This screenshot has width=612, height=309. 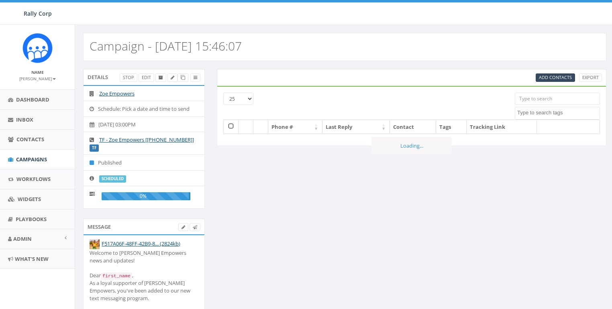 What do you see at coordinates (33, 100) in the screenshot?
I see `span: Dashboard` at bounding box center [33, 100].